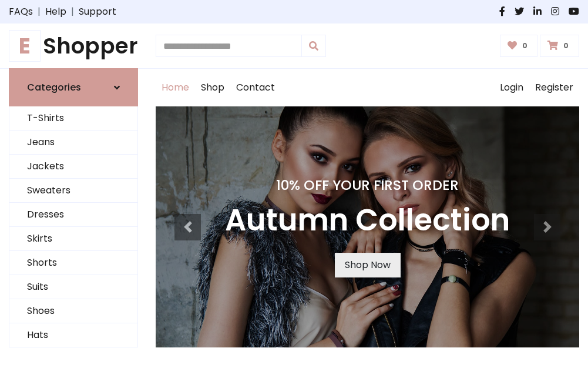 Image resolution: width=588 pixels, height=378 pixels. Describe the element at coordinates (73, 142) in the screenshot. I see `a: Jeans` at that location.